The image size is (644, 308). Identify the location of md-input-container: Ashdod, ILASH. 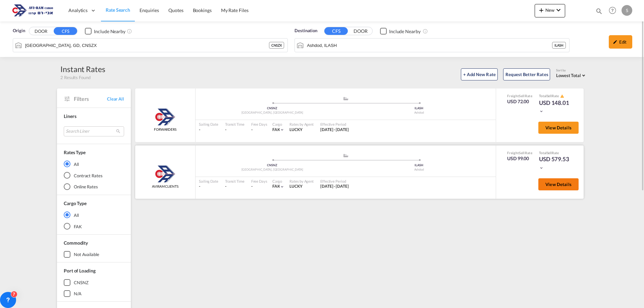
(432, 45).